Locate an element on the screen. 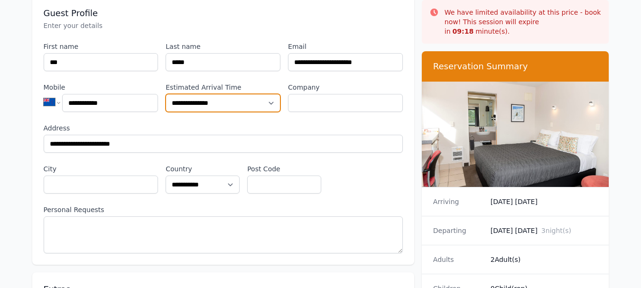 This screenshot has width=641, height=288. h3: Guest Profile is located at coordinates (223, 13).